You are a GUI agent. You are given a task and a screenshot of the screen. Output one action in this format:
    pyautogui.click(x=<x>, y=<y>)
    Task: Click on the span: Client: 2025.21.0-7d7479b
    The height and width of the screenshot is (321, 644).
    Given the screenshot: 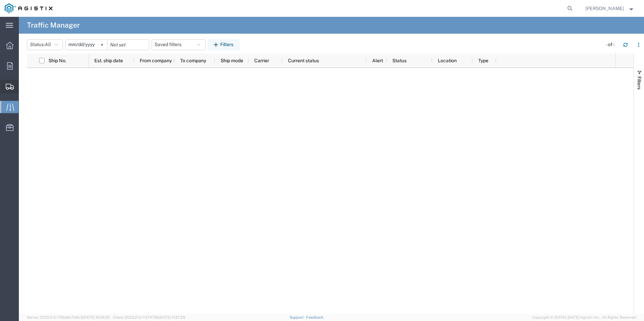 What is the action you would take?
    pyautogui.click(x=149, y=318)
    